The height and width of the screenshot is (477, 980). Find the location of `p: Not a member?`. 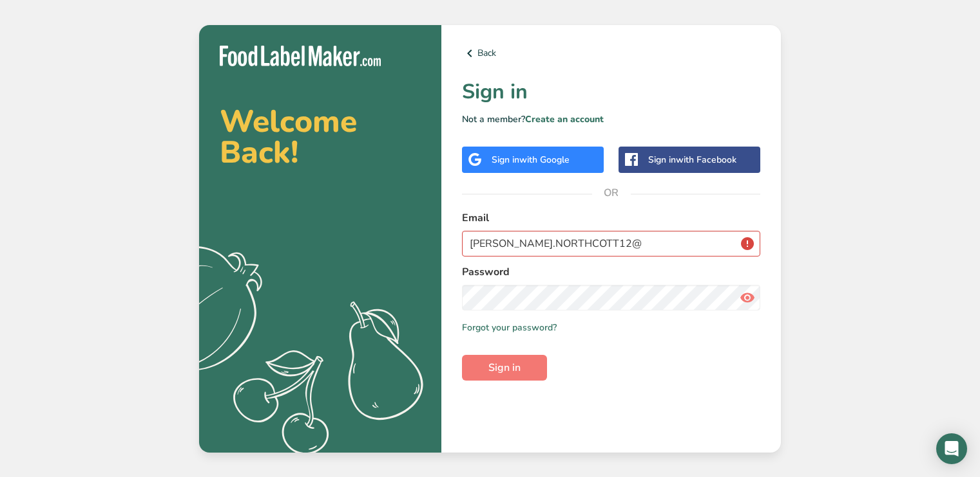

p: Not a member? is located at coordinates (610, 119).